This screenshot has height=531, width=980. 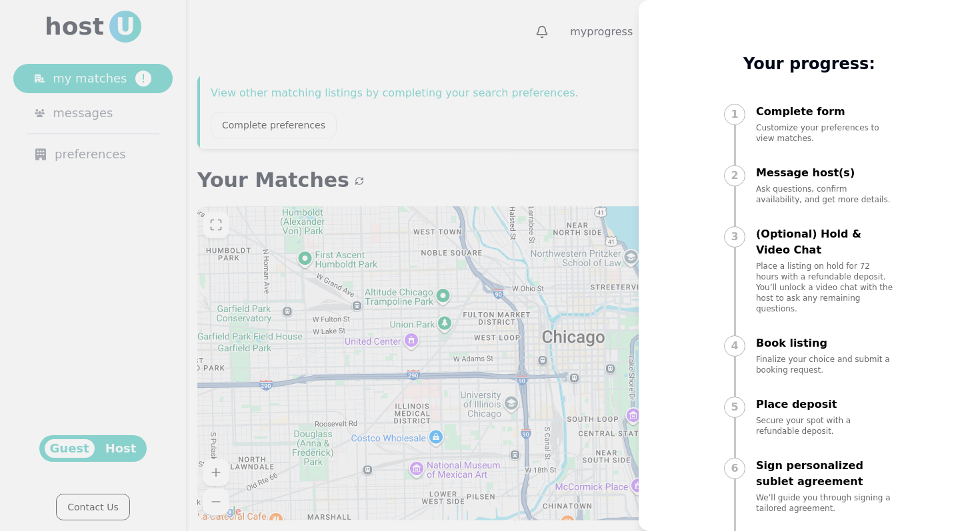 What do you see at coordinates (825, 133) in the screenshot?
I see `p: Customize your preferences to view matches.` at bounding box center [825, 133].